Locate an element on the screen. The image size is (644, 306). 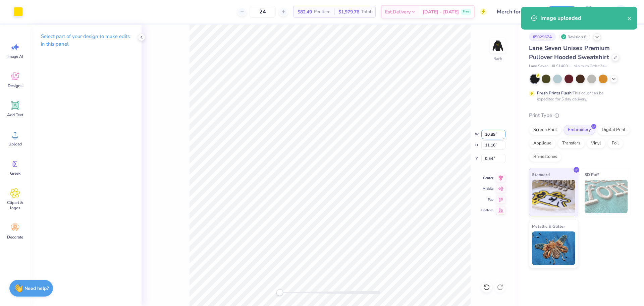
div: Transfers is located at coordinates (571, 143).